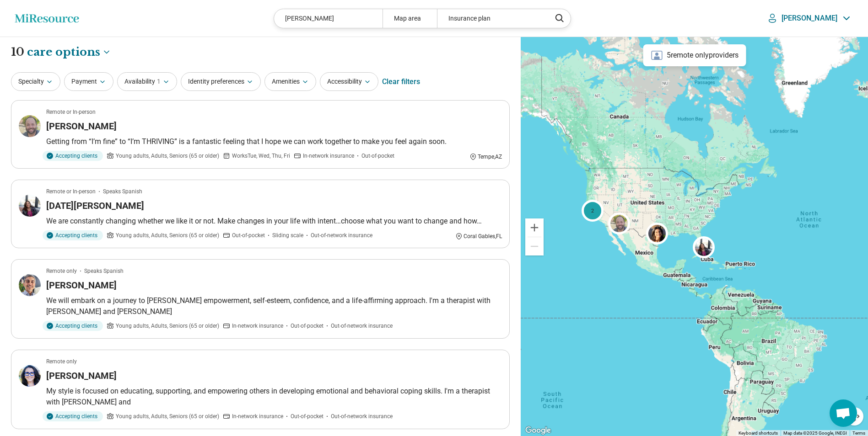 This screenshot has height=436, width=868. What do you see at coordinates (274, 221) in the screenshot?
I see `p: We are constantly changing whether we like it or not. Make changes in your life with intent…choos...` at bounding box center [274, 221].